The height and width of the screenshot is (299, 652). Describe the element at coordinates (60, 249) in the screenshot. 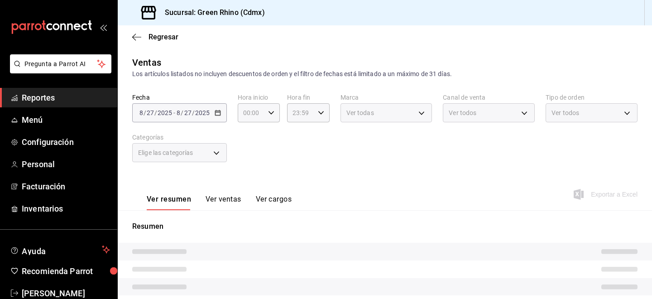

I see `span: Ayuda` at that location.